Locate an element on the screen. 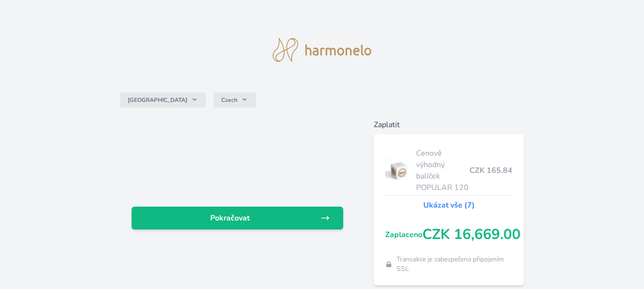  a: Pokračovat is located at coordinates (238, 218).